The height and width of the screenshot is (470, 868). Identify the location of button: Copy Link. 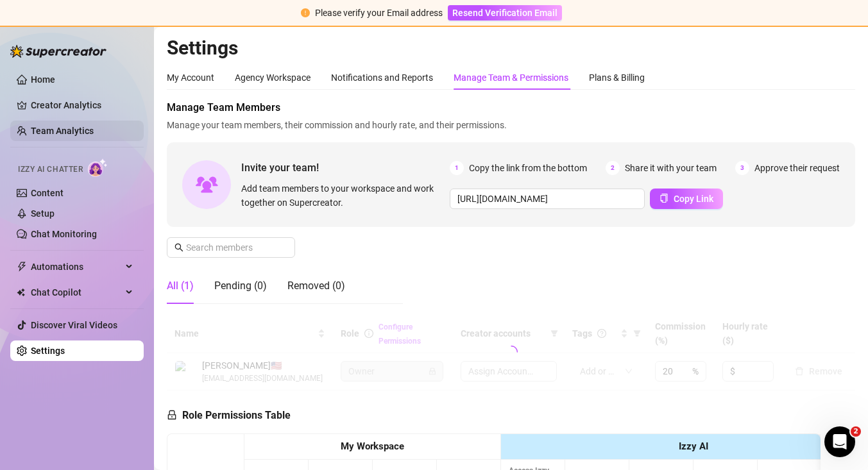
(686, 199).